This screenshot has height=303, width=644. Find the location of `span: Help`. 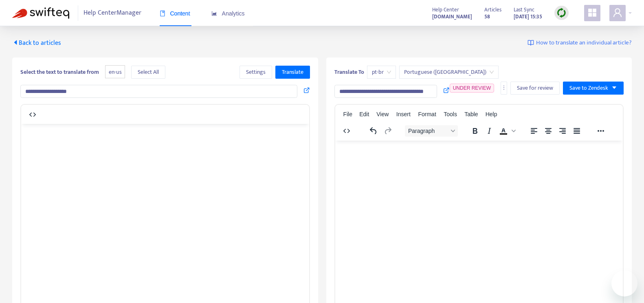

span: Help is located at coordinates (491, 114).